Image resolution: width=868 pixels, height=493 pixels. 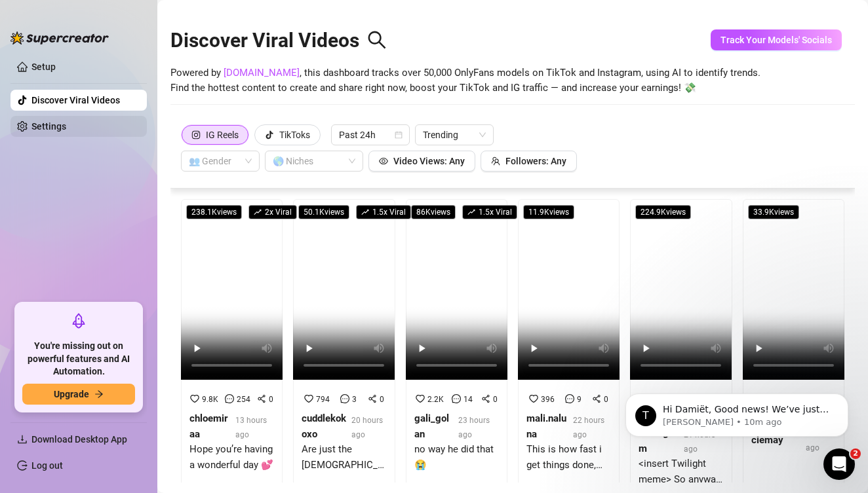 What do you see at coordinates (529, 161) in the screenshot?
I see `button: Followers: Any` at bounding box center [529, 161].